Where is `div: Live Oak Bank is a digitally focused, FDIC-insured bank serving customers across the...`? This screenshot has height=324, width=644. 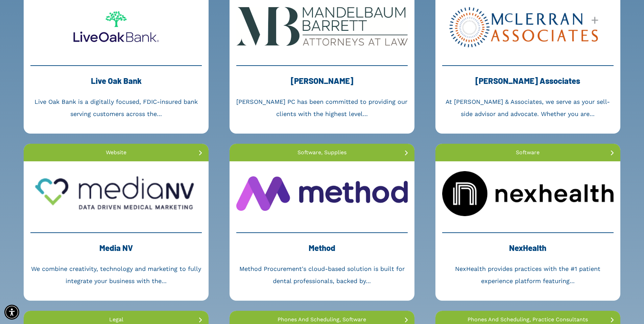
div: Live Oak Bank is a digitally focused, FDIC-insured bank serving customers across the... is located at coordinates (116, 108).